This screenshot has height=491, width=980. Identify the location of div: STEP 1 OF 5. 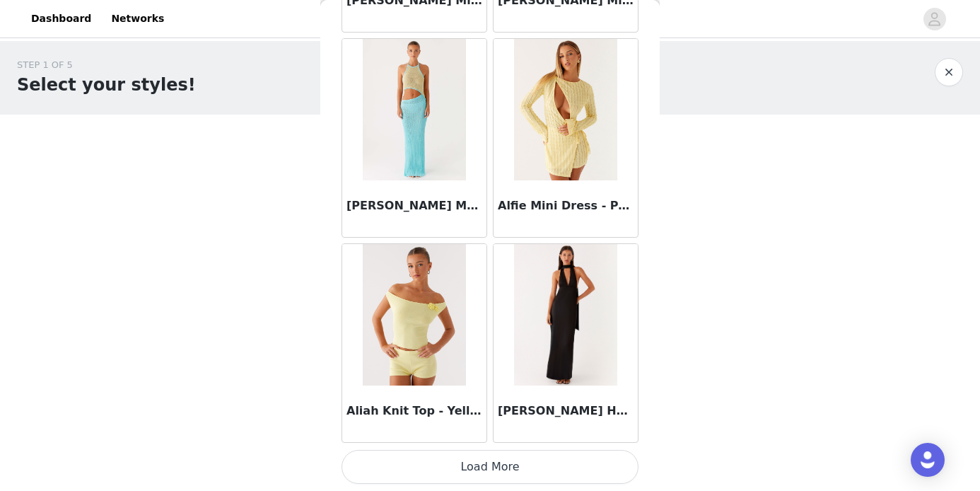
(106, 65).